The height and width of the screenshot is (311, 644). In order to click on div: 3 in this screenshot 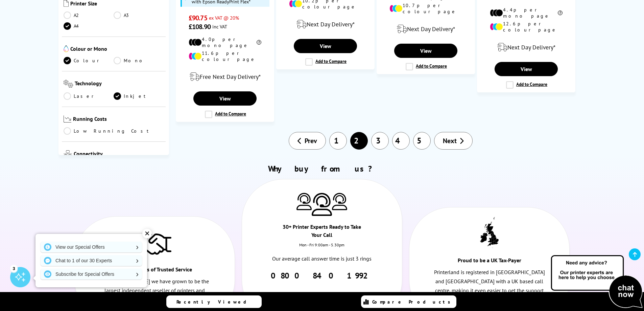, I will do `click(14, 268)`.